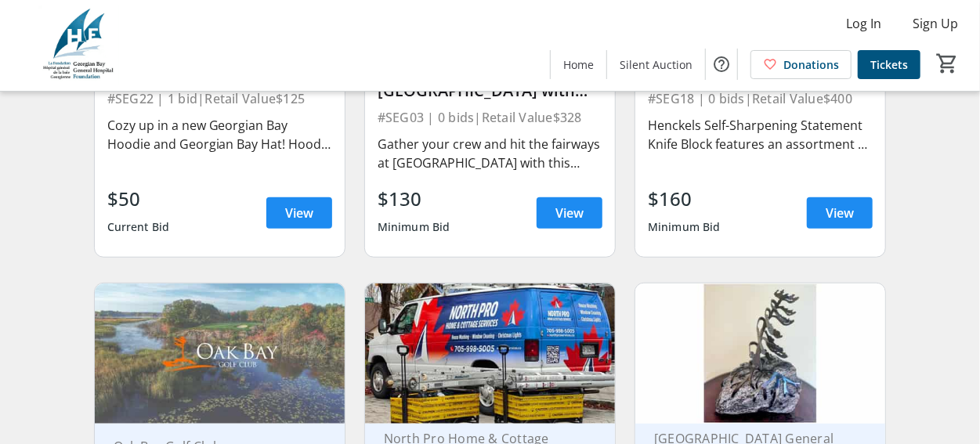 The image size is (980, 444). I want to click on img: Georgian Bay Rock with Metal Windswept Pine, so click(760, 354).